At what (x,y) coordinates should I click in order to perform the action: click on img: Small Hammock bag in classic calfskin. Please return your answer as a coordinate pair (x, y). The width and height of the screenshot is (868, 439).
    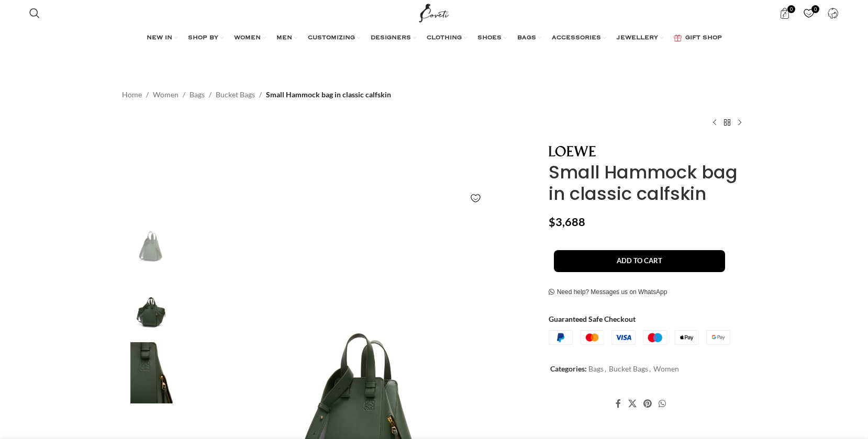
    Looking at the image, I should click on (151, 240).